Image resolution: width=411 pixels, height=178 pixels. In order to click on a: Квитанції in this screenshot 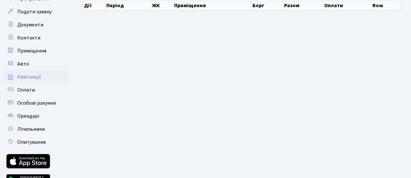, I will do `click(36, 77)`.